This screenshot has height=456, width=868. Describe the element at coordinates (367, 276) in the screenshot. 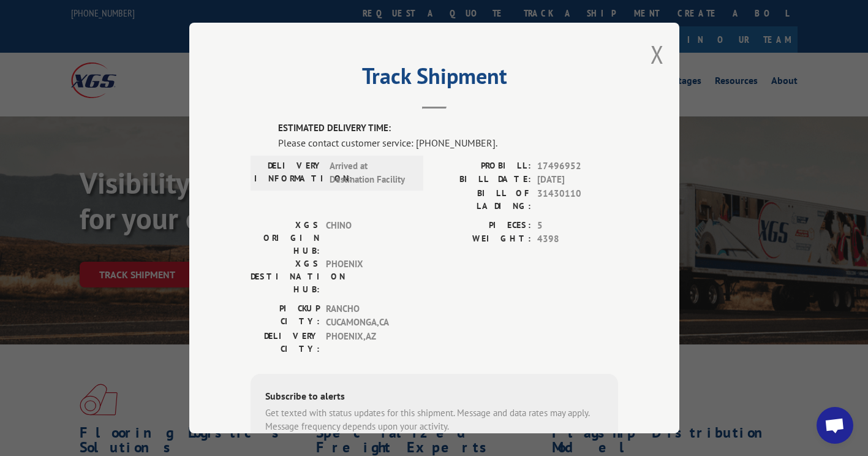

I see `span: PHOENIX` at that location.